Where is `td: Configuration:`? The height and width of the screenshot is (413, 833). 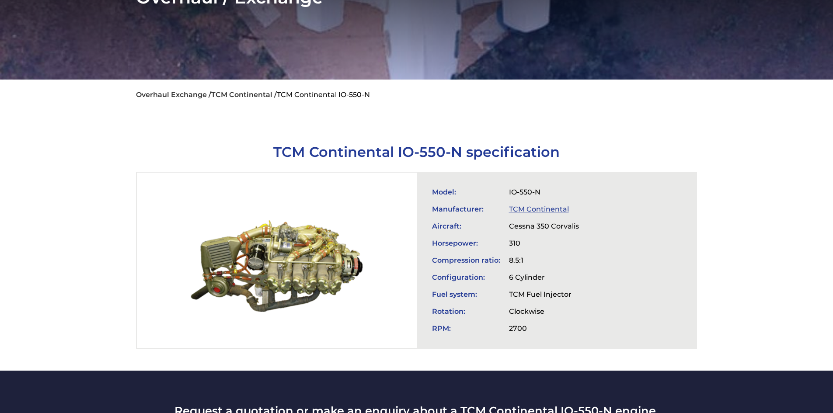 td: Configuration: is located at coordinates (466, 277).